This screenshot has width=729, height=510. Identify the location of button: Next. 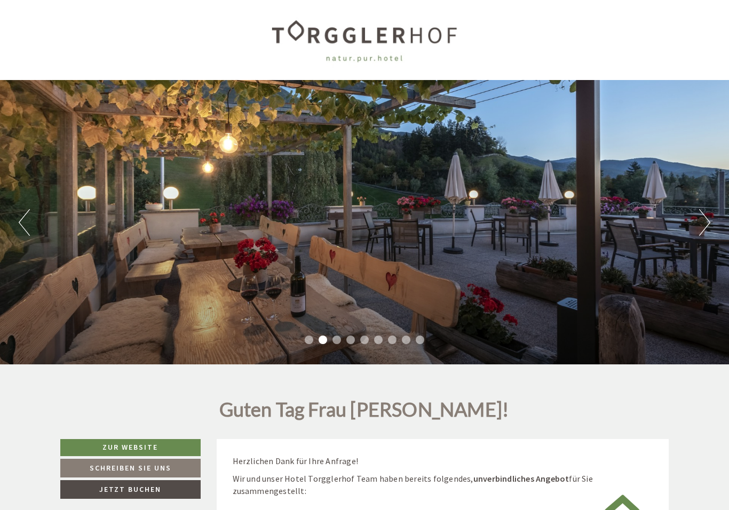
(704, 223).